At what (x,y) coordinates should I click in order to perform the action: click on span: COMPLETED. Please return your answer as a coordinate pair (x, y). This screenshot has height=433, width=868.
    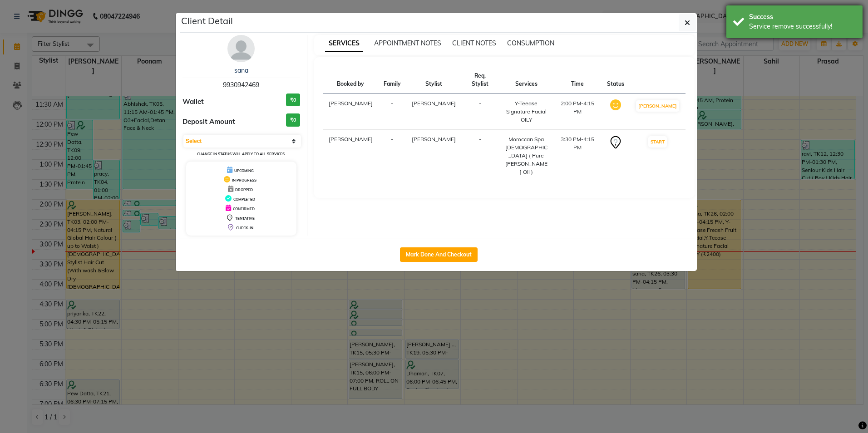
    Looking at the image, I should click on (244, 199).